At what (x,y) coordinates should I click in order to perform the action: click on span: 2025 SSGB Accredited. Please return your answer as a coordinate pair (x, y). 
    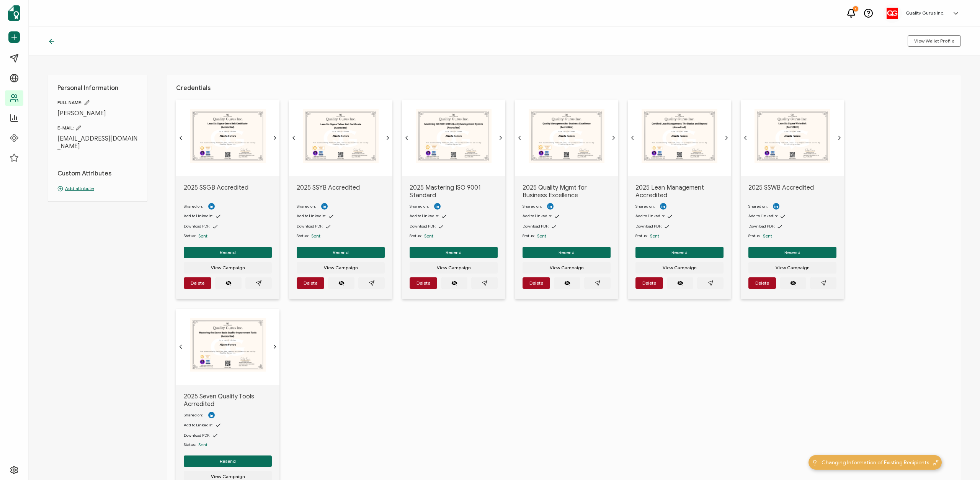
    Looking at the image, I should click on (228, 191).